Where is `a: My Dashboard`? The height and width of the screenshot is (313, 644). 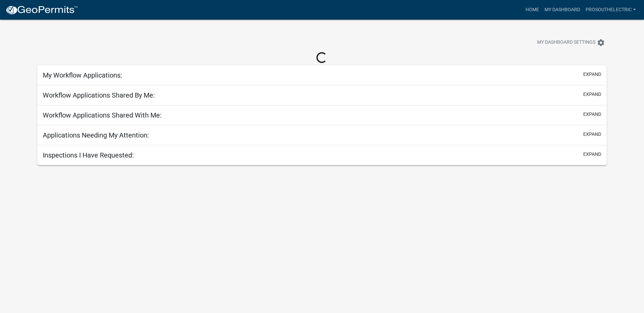
a: My Dashboard is located at coordinates (562, 10).